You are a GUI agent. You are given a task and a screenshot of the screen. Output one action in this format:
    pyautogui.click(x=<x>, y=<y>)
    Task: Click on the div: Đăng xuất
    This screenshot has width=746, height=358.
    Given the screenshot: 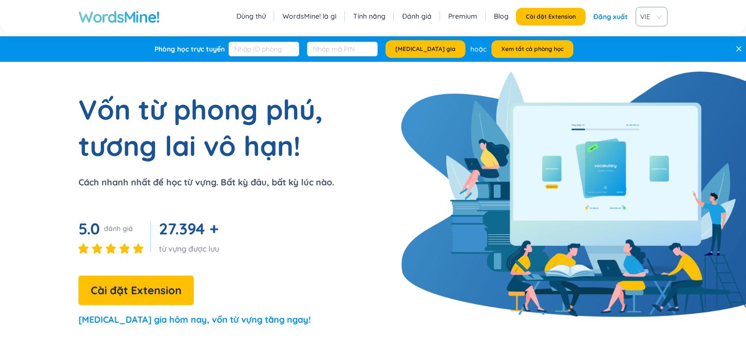 What is the action you would take?
    pyautogui.click(x=610, y=17)
    